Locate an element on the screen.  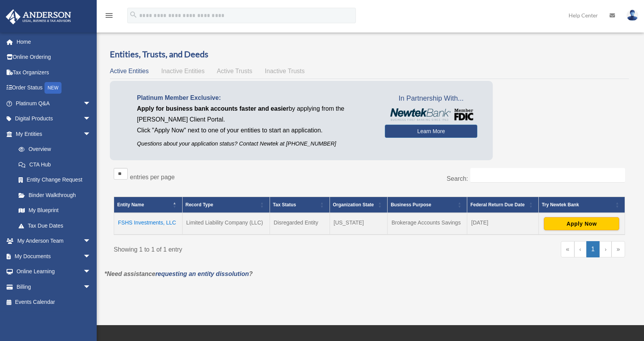
a: Online Ordering is located at coordinates (53, 57).